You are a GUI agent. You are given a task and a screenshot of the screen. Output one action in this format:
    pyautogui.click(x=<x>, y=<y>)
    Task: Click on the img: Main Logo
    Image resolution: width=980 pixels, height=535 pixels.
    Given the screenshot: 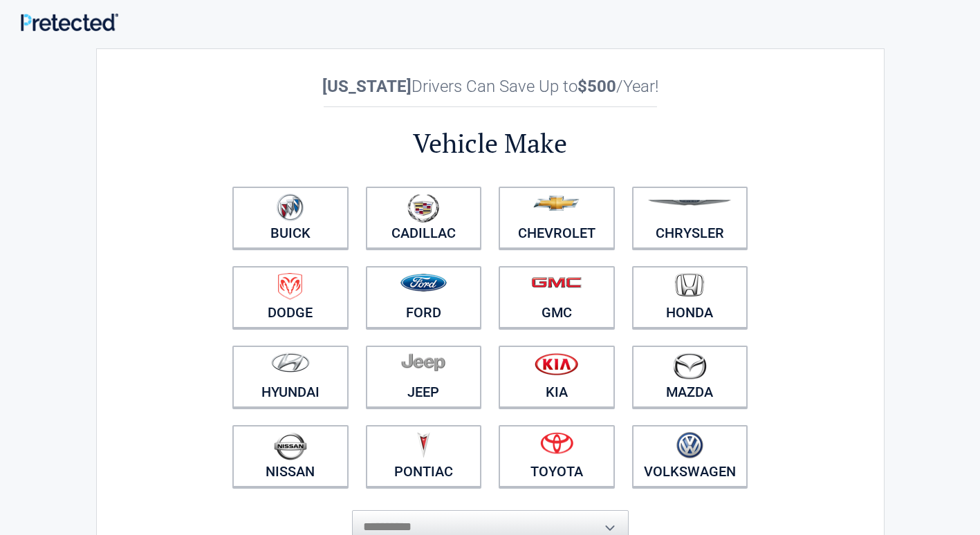 What is the action you would take?
    pyautogui.click(x=70, y=22)
    